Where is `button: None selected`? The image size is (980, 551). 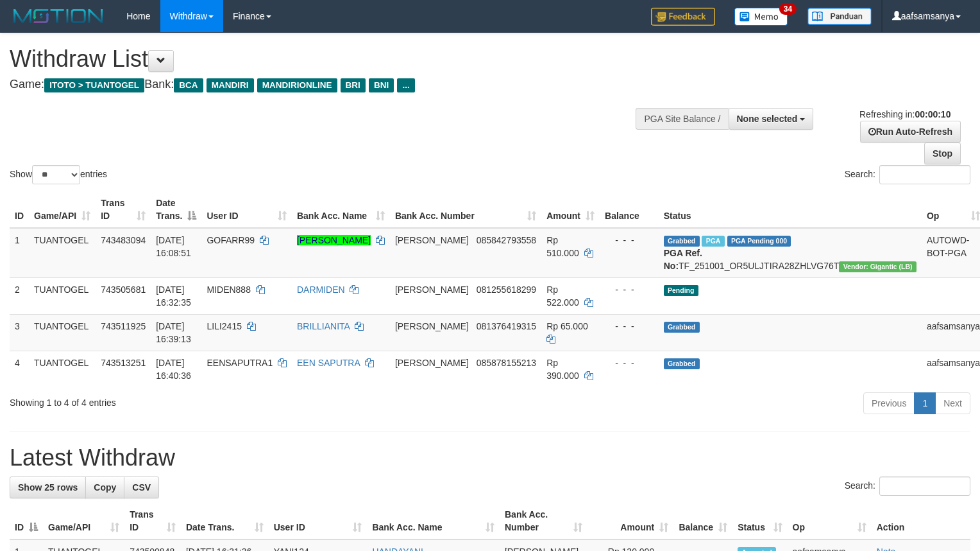
button: None selected is located at coordinates (771, 119).